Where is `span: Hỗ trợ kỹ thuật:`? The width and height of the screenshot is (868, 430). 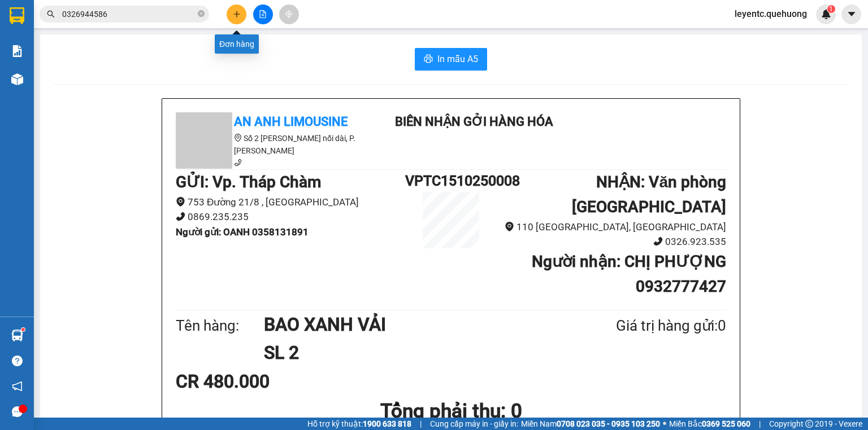 span: Hỗ trợ kỹ thuật: is located at coordinates (359, 424).